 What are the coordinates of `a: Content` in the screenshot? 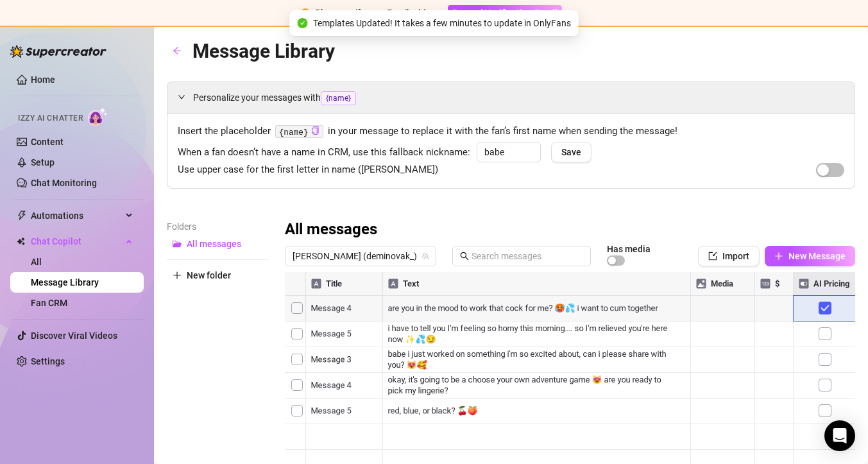 It's located at (47, 142).